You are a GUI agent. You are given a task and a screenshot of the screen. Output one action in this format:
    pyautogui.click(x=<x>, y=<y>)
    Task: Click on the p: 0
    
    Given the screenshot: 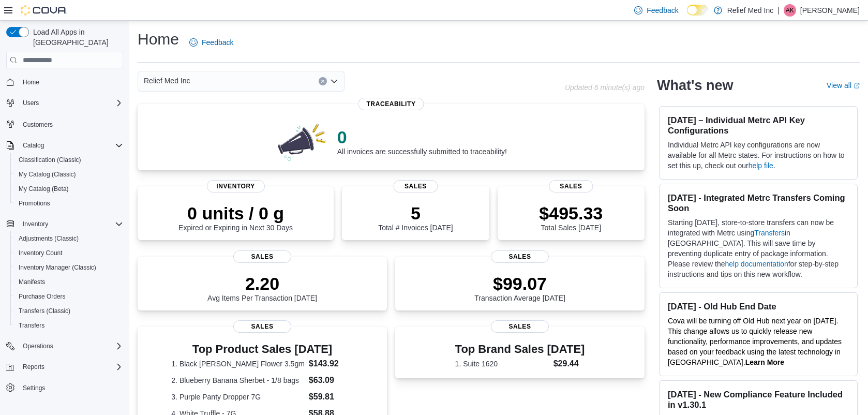 What is the action you would take?
    pyautogui.click(x=422, y=137)
    